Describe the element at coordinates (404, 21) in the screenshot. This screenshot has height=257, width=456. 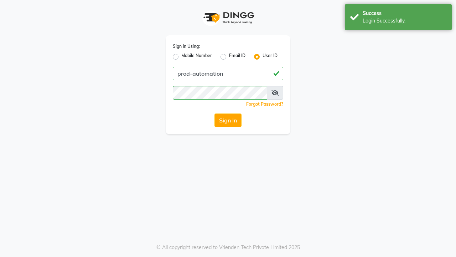
I see `div: Login Successfully.` at that location.